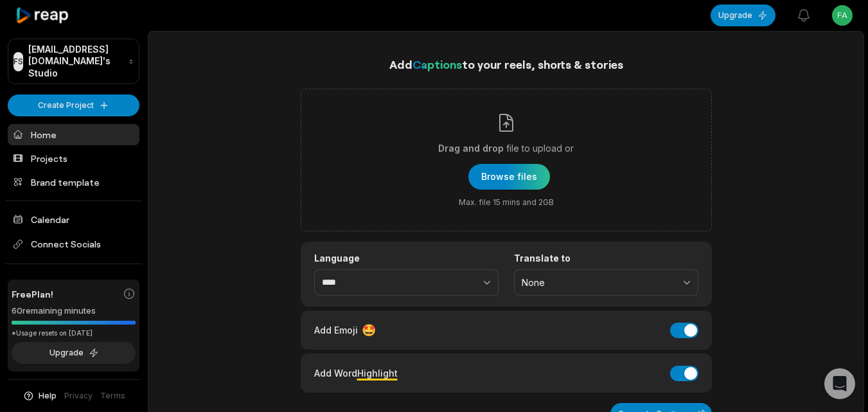 This screenshot has width=868, height=412. Describe the element at coordinates (73, 244) in the screenshot. I see `span: Connect Socials` at that location.